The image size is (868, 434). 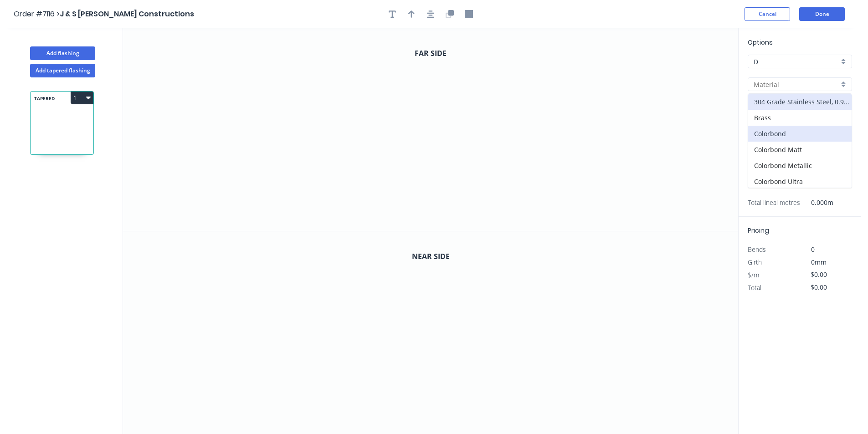 What do you see at coordinates (813, 249) in the screenshot?
I see `span: 0` at bounding box center [813, 249].